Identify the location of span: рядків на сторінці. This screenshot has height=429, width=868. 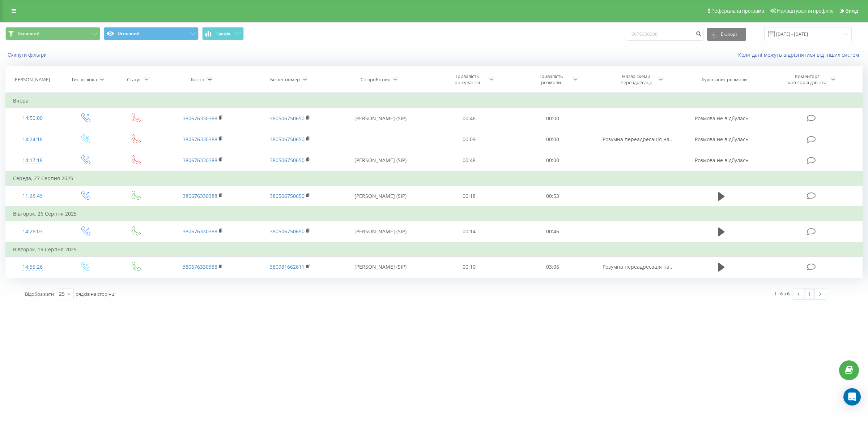
(96, 295).